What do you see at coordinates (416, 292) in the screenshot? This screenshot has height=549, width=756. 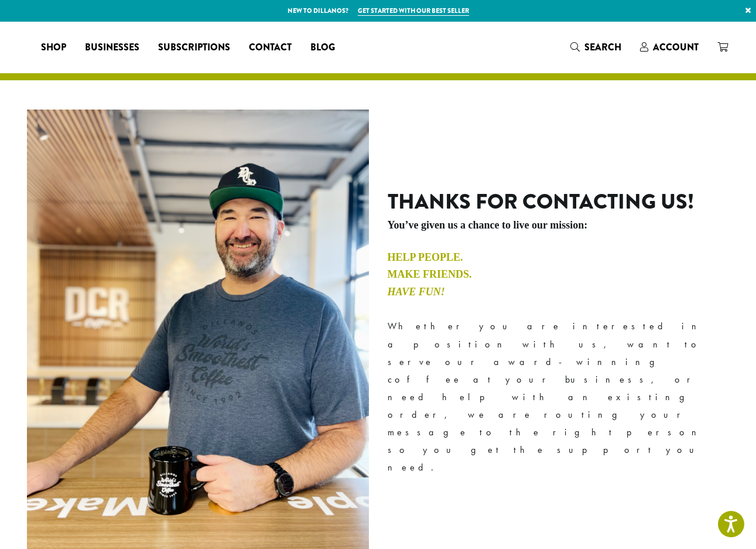 I see `em: Have Fun!` at bounding box center [416, 292].